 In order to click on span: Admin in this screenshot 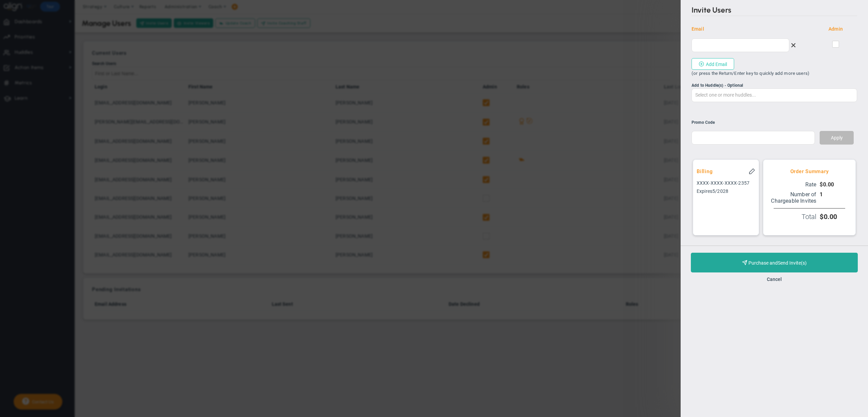, I will do `click(835, 29)`.